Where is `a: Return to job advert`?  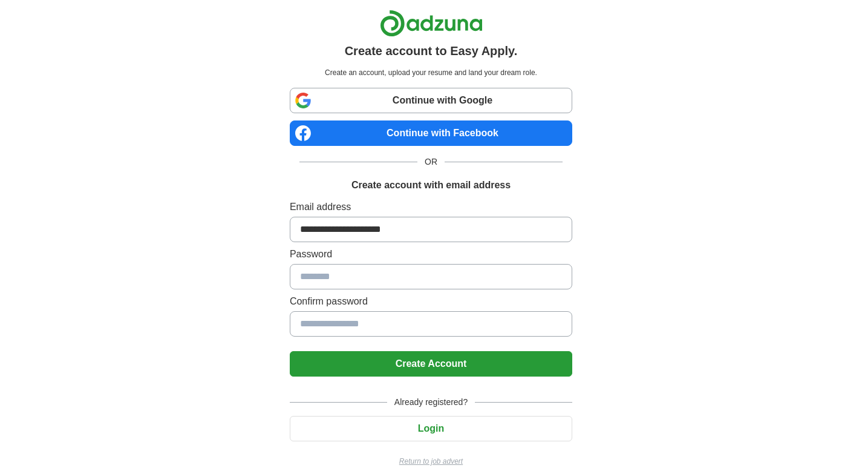
a: Return to job advert is located at coordinates (431, 461).